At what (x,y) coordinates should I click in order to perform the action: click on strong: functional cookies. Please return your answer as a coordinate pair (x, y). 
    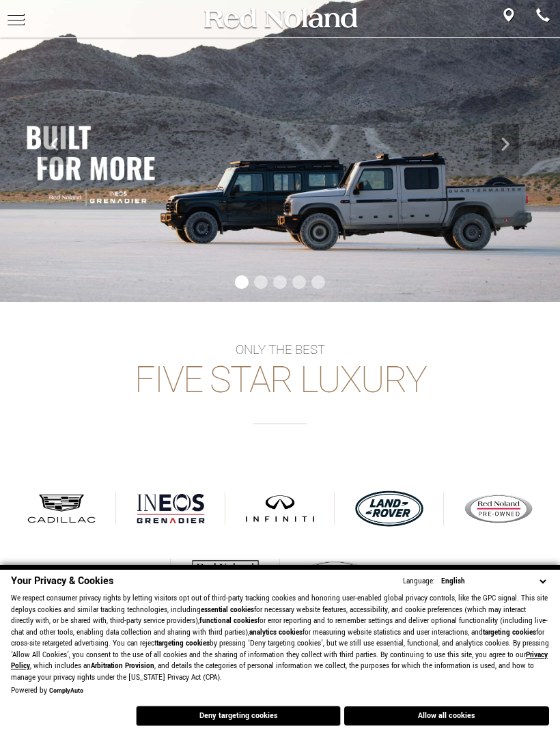
    Looking at the image, I should click on (228, 620).